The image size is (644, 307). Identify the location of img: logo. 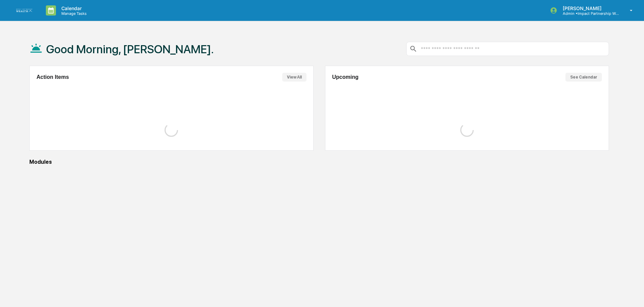
(24, 10).